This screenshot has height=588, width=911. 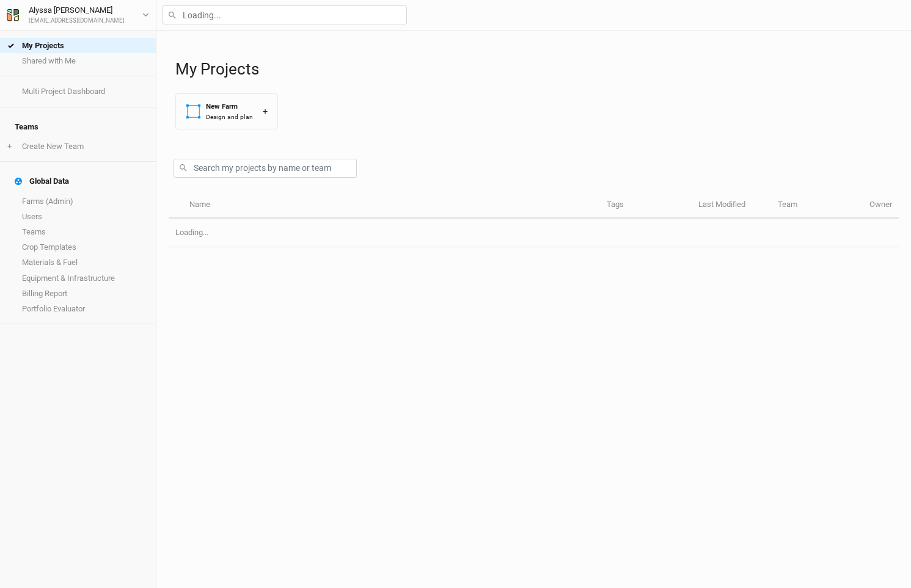 I want to click on th: Name, so click(x=390, y=205).